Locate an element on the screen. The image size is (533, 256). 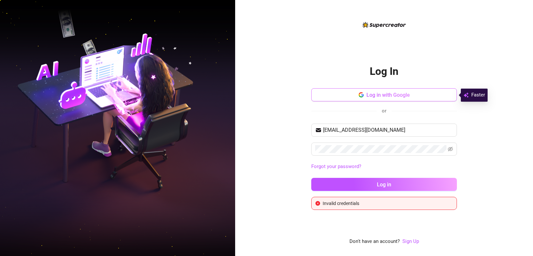
h2: Log In is located at coordinates (384, 71).